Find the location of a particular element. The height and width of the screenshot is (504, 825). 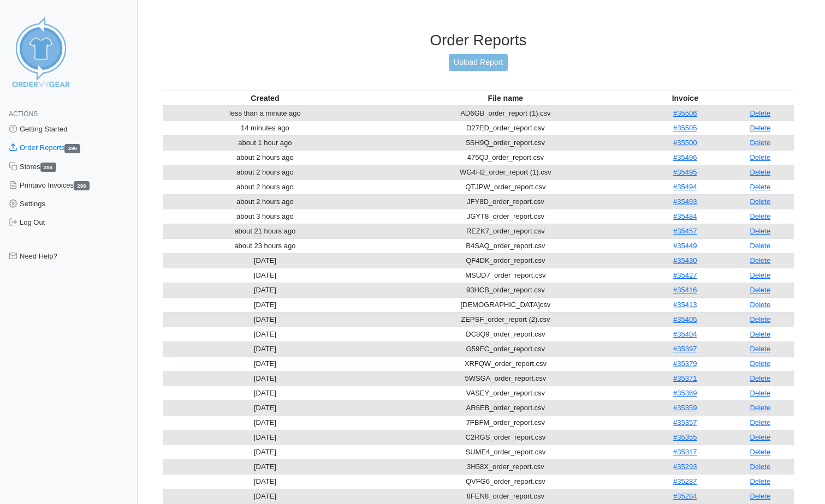

td: about 21 hours ago is located at coordinates (265, 230).